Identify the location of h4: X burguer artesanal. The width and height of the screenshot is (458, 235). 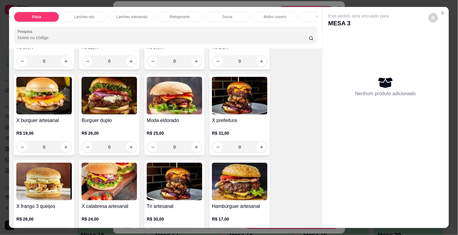
(44, 121).